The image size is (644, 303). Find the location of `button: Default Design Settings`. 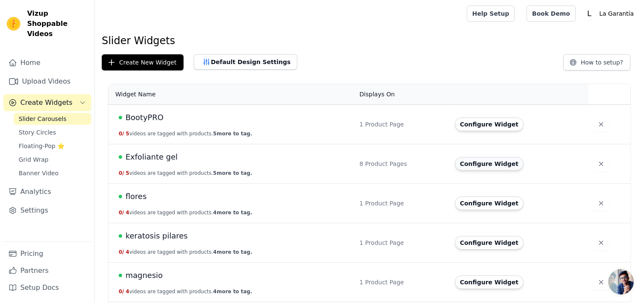

button: Default Design Settings is located at coordinates (245, 62).